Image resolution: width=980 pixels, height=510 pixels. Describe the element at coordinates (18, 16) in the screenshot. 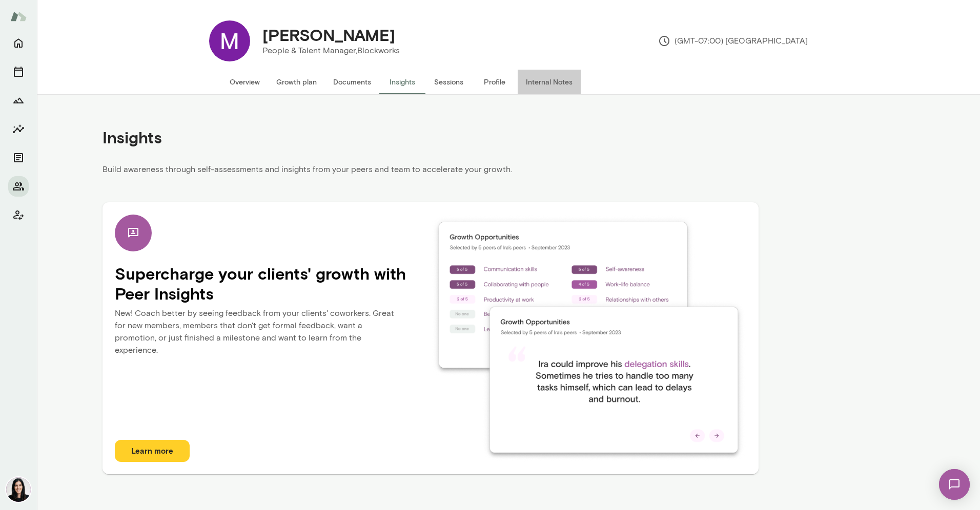

I see `img: Mento` at that location.